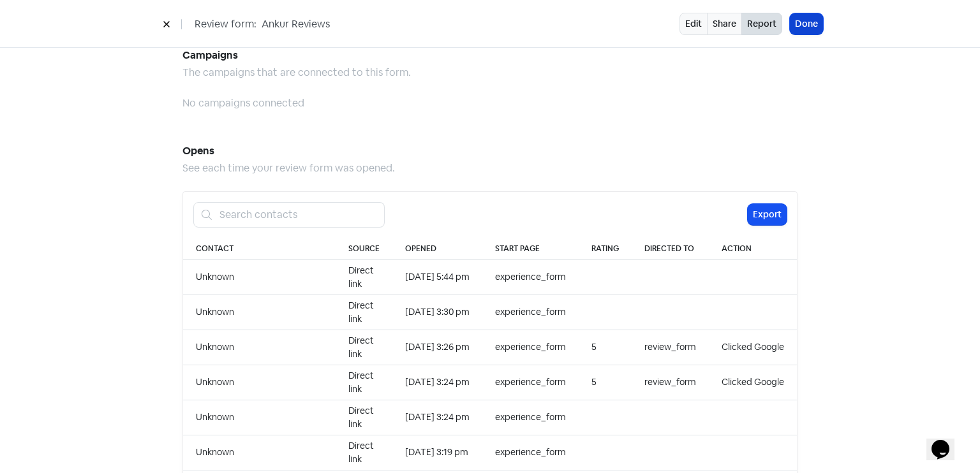 This screenshot has height=473, width=980. Describe the element at coordinates (530, 248) in the screenshot. I see `th: Start page` at that location.